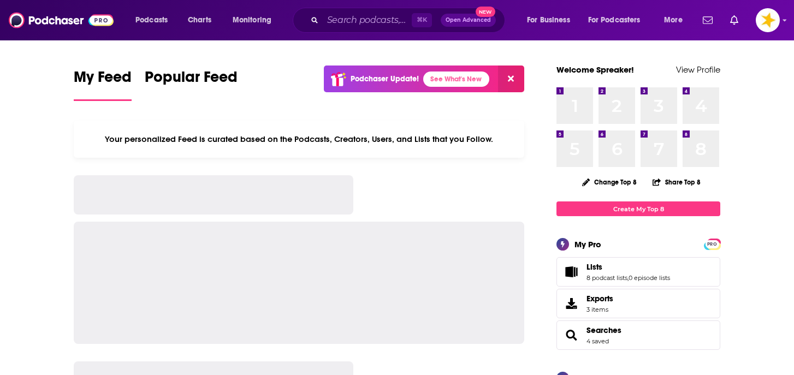 The height and width of the screenshot is (375, 794). I want to click on span: Popular Feed, so click(191, 80).